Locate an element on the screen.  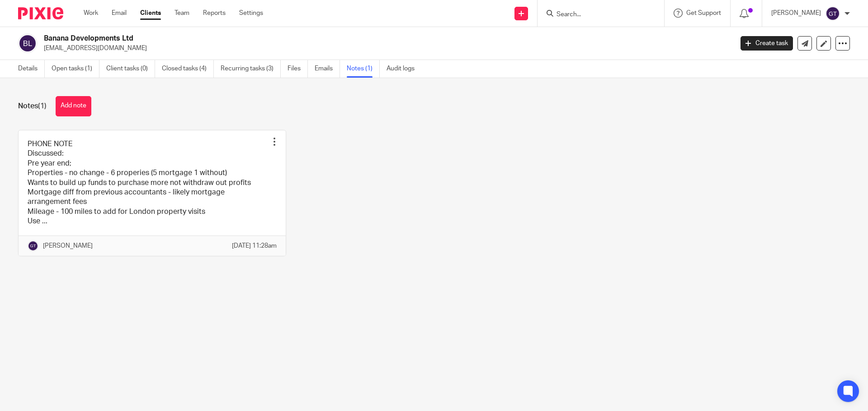
a: Email is located at coordinates (118, 13).